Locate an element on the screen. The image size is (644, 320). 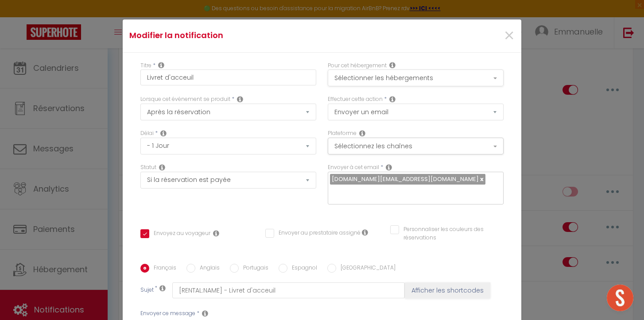
label: Envoyer ce message is located at coordinates (168, 313).